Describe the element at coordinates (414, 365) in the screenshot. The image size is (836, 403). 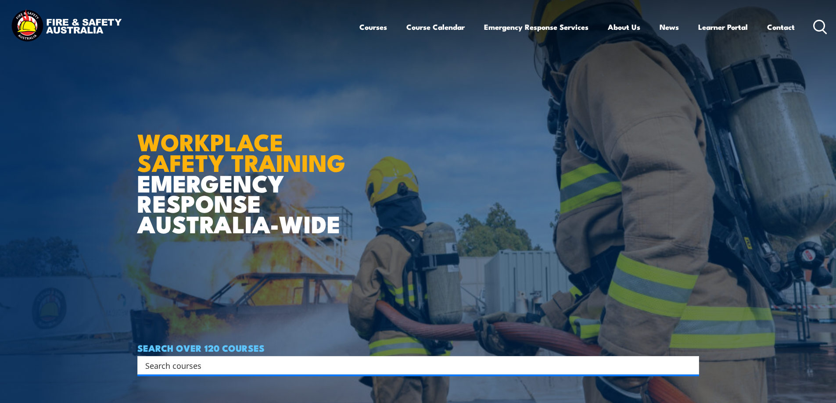
I see `form: Search form` at that location.